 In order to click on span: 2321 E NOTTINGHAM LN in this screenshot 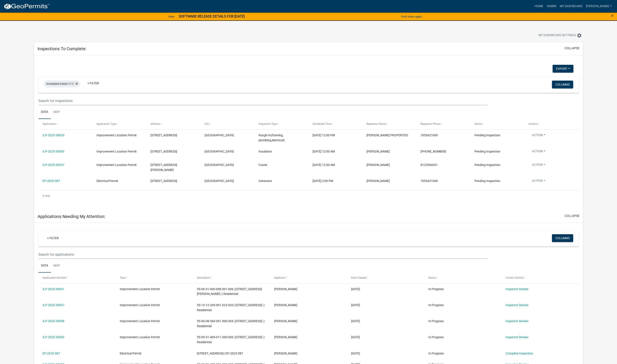, I will do `click(164, 151)`.